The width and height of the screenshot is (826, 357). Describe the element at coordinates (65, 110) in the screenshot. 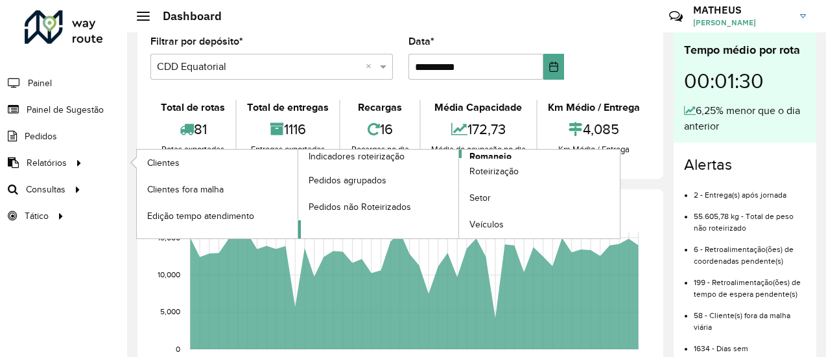

I see `span: Painel de Sugestão` at that location.